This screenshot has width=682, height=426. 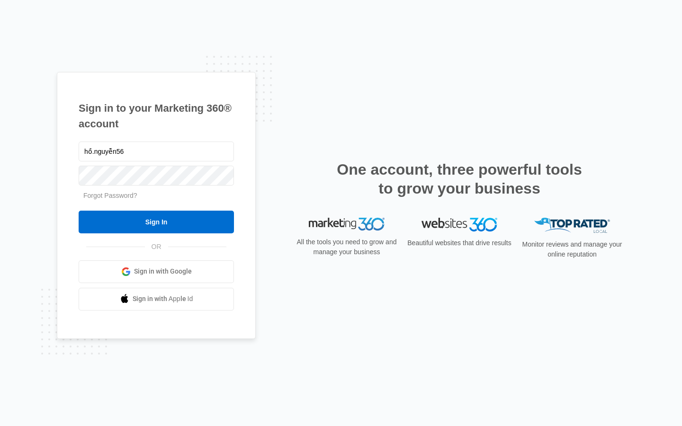 What do you see at coordinates (459, 243) in the screenshot?
I see `p: Beautiful websites that drive results` at bounding box center [459, 243].